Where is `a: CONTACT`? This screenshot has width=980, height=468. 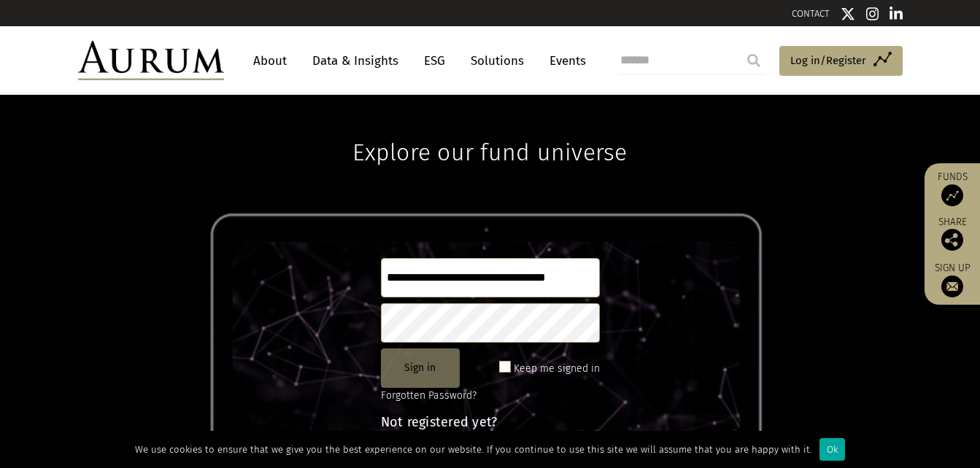 a: CONTACT is located at coordinates (810, 13).